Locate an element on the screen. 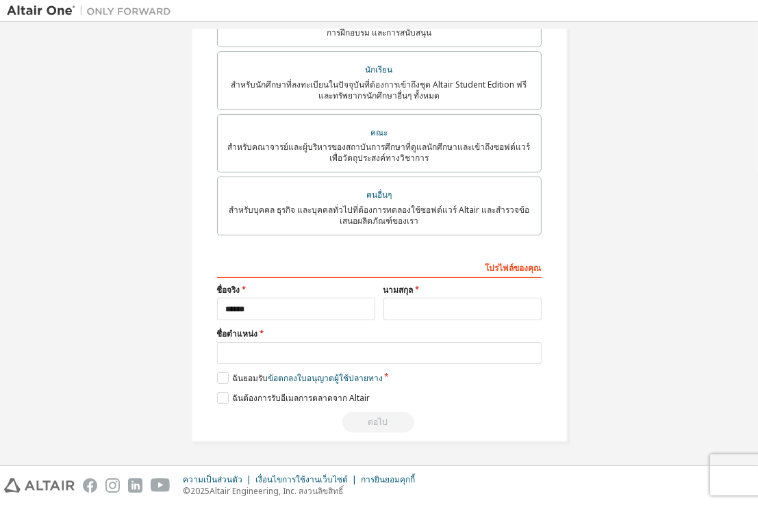 The height and width of the screenshot is (505, 758). div: อ่านและยอมรับ EULA เพื่อดำเนินการต่อ is located at coordinates (379, 423).